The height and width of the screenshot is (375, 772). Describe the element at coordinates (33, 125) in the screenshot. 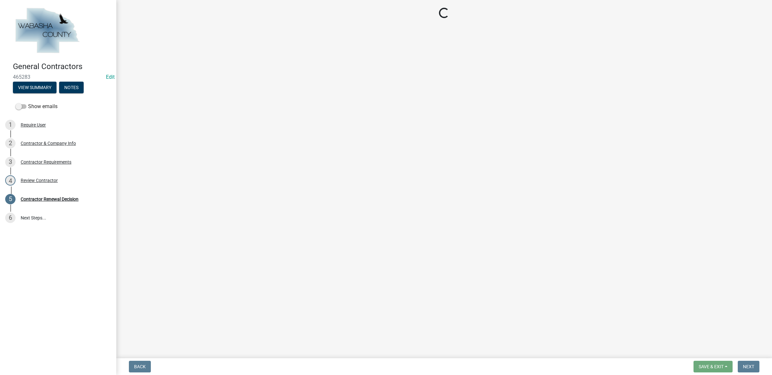

I see `div: Require User` at that location.